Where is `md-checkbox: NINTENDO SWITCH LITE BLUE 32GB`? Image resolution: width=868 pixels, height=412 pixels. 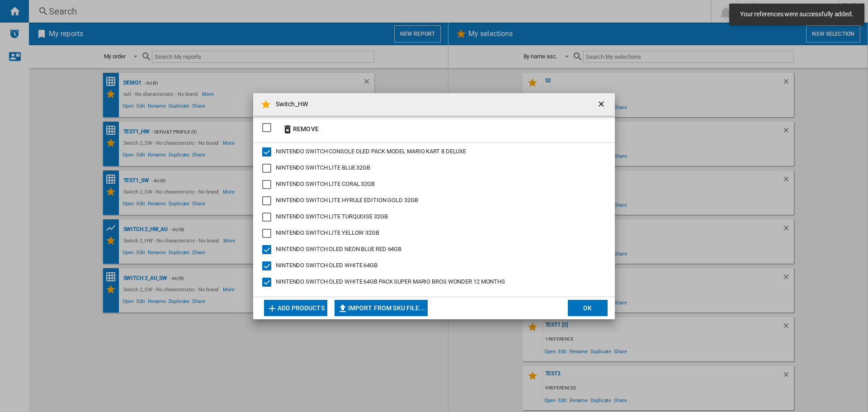
md-checkbox: NINTENDO SWITCH LITE BLUE 32GB is located at coordinates (430, 168).